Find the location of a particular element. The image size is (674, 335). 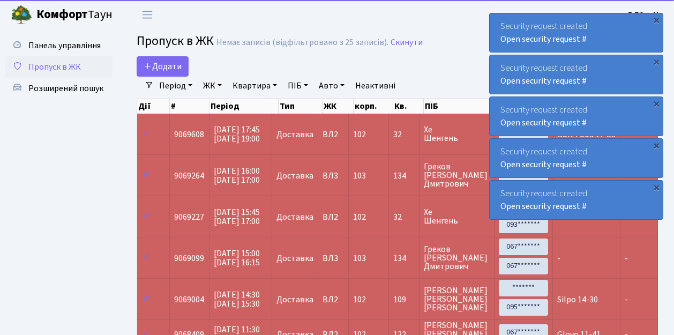

a: Пропуск в ЖК is located at coordinates (59, 67).